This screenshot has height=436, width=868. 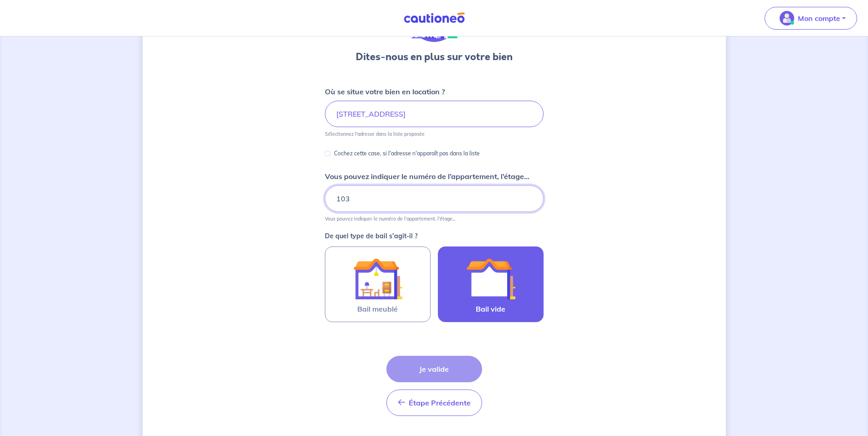 What do you see at coordinates (434, 402) in the screenshot?
I see `button: Étape Précédente` at bounding box center [434, 402].